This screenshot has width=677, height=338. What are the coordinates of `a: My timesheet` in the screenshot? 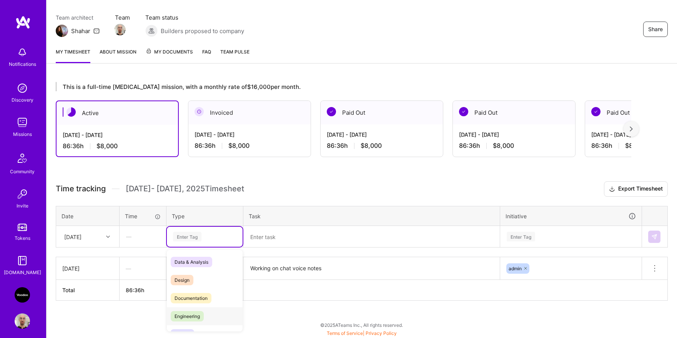 It's located at (73, 55).